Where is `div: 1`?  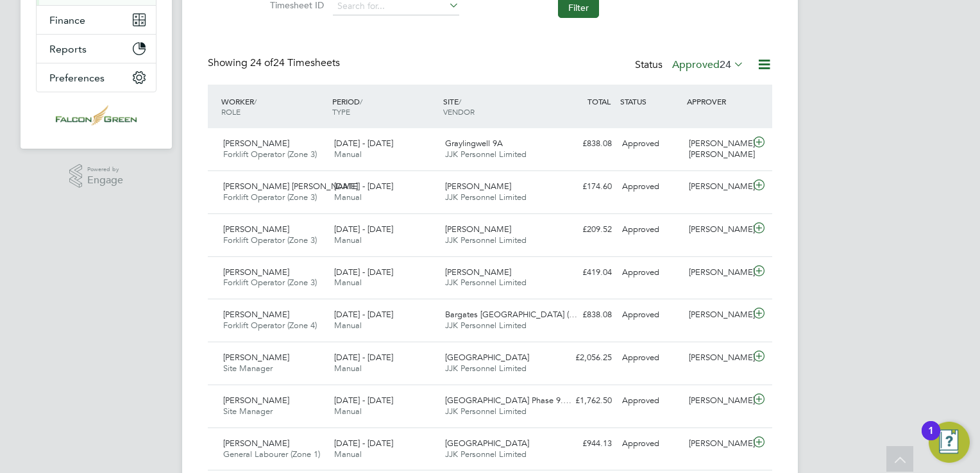
div: 1 is located at coordinates (931, 439).